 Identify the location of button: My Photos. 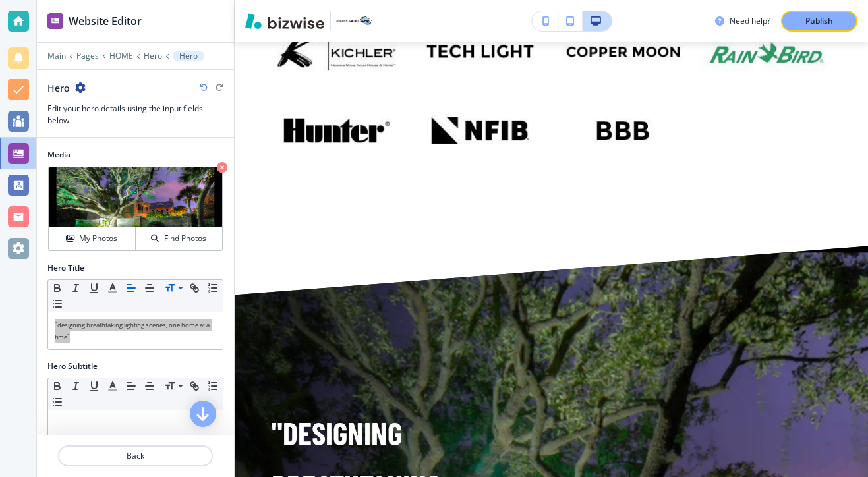
(93, 239).